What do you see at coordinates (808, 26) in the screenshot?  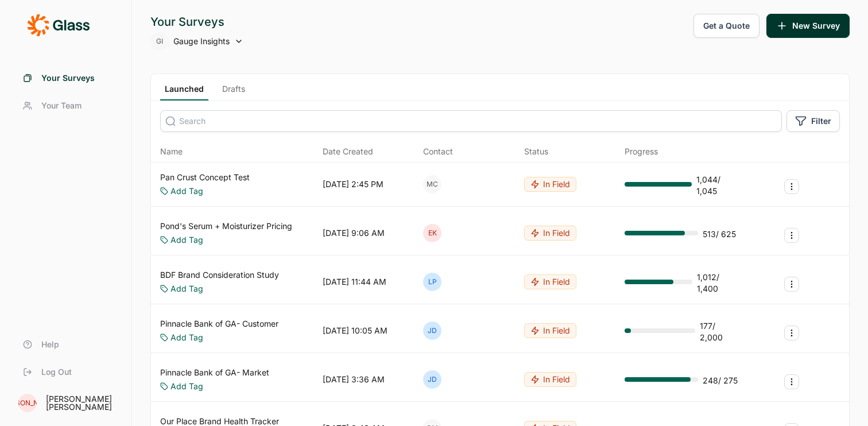 I see `button: New Survey` at bounding box center [808, 26].